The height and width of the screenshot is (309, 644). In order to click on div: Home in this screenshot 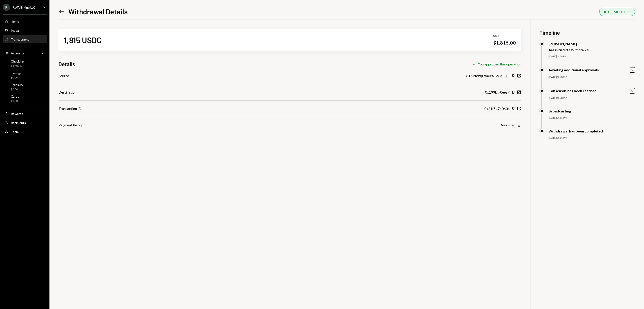, I will do `click(15, 21)`.